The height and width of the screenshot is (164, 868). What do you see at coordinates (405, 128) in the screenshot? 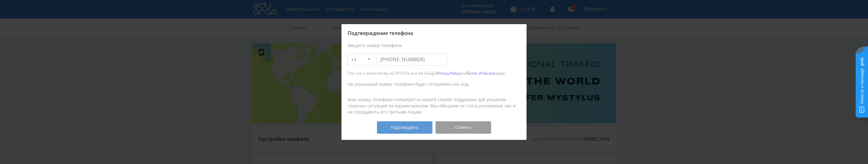
I see `button: Подтвердить` at bounding box center [405, 128].